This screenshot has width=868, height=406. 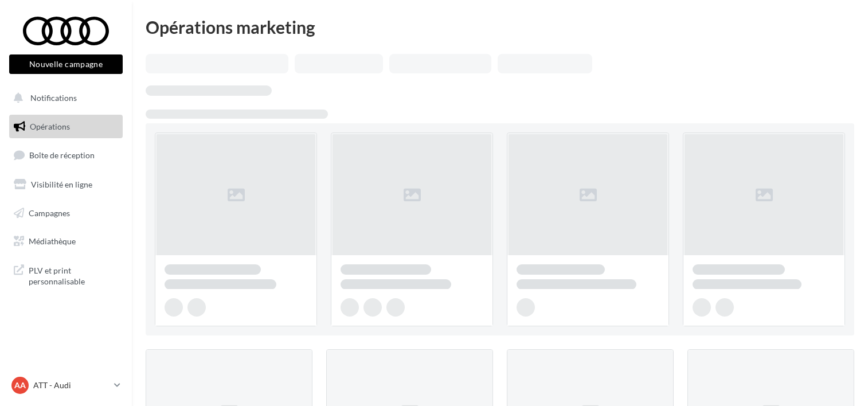 What do you see at coordinates (66, 65) in the screenshot?
I see `button: Nouvelle campagne` at bounding box center [66, 65].